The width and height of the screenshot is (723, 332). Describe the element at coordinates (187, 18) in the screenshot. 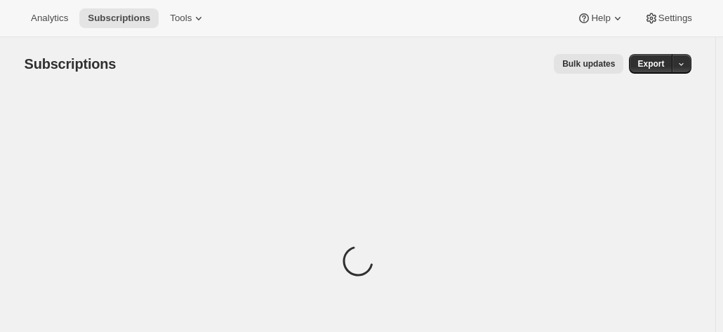

I see `button: Tools` at that location.